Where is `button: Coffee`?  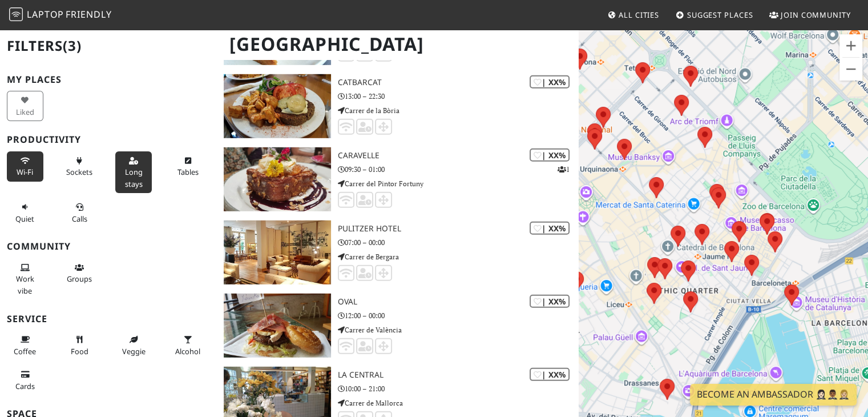 button: Coffee is located at coordinates (25, 345).